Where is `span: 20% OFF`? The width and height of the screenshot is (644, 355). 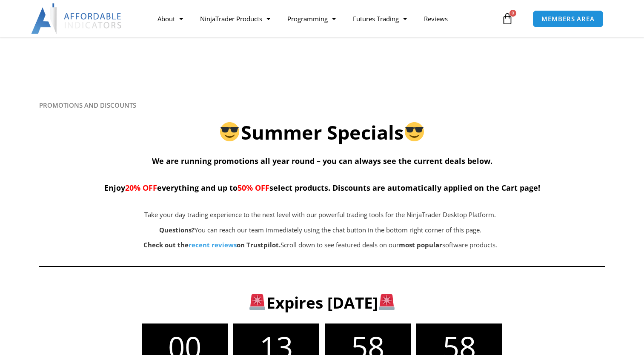 span: 20% OFF is located at coordinates (141, 188).